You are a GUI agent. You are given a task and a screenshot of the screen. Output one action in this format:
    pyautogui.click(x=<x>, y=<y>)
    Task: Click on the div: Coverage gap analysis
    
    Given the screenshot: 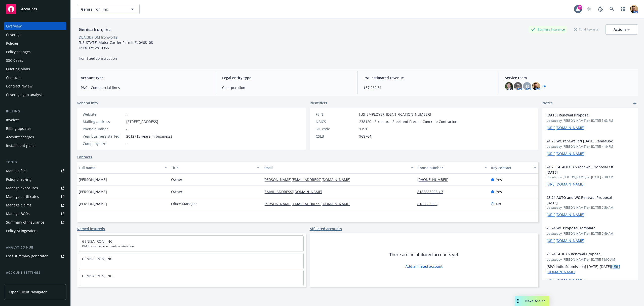 What is the action you would take?
    pyautogui.click(x=25, y=95)
    